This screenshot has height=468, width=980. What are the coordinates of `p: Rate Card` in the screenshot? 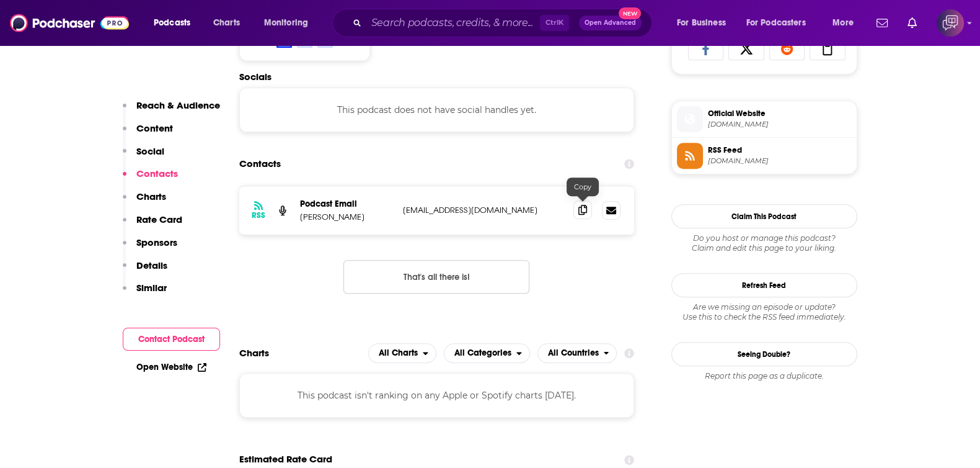 It's located at (159, 219).